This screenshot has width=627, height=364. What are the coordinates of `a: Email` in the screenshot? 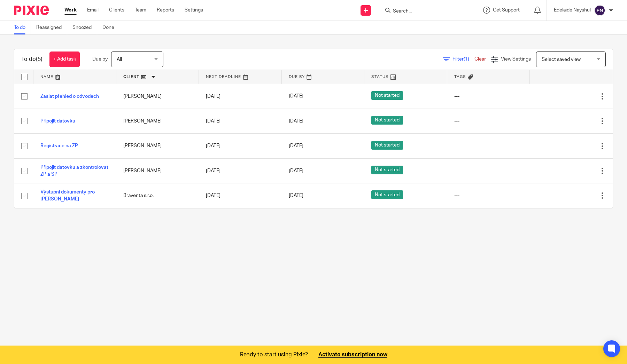 It's located at (93, 10).